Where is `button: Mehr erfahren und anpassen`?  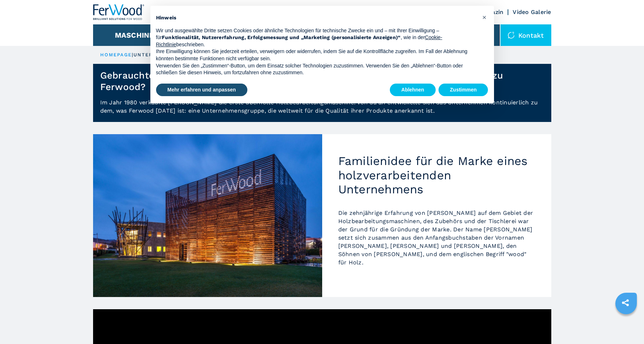 button: Mehr erfahren und anpassen is located at coordinates (202, 90).